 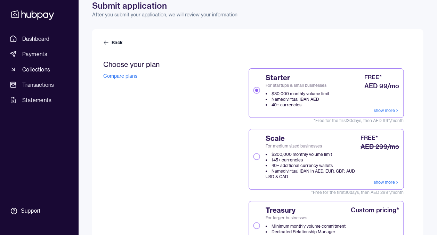 I want to click on span: Transactions, so click(x=38, y=85).